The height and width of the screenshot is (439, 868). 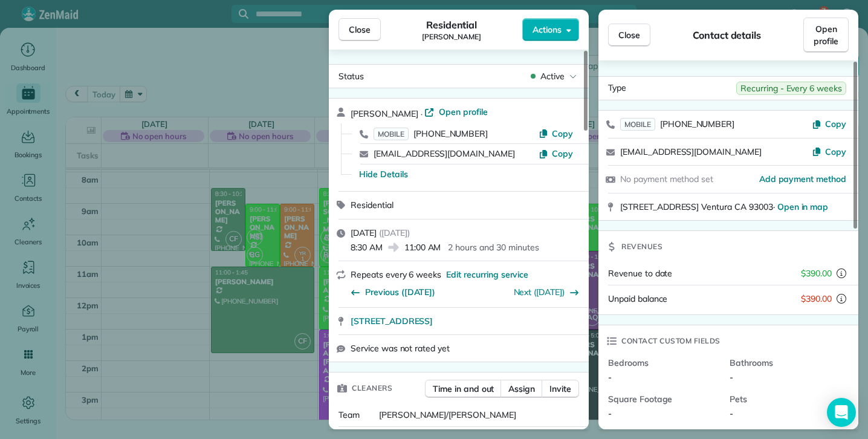 I want to click on span: Revenues, so click(x=642, y=247).